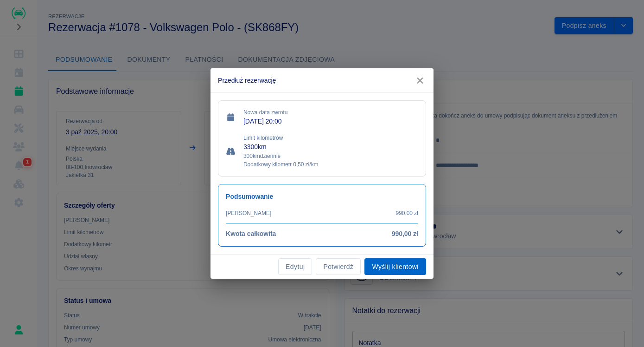  What do you see at coordinates (295, 266) in the screenshot?
I see `button: Edytuj` at bounding box center [295, 266].